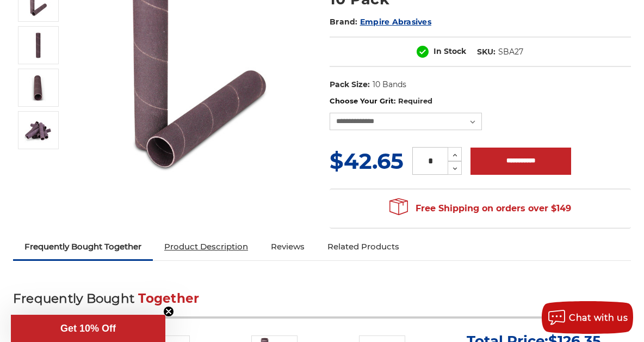 Image resolution: width=644 pixels, height=342 pixels. Describe the element at coordinates (169, 298) in the screenshot. I see `span: Together` at that location.